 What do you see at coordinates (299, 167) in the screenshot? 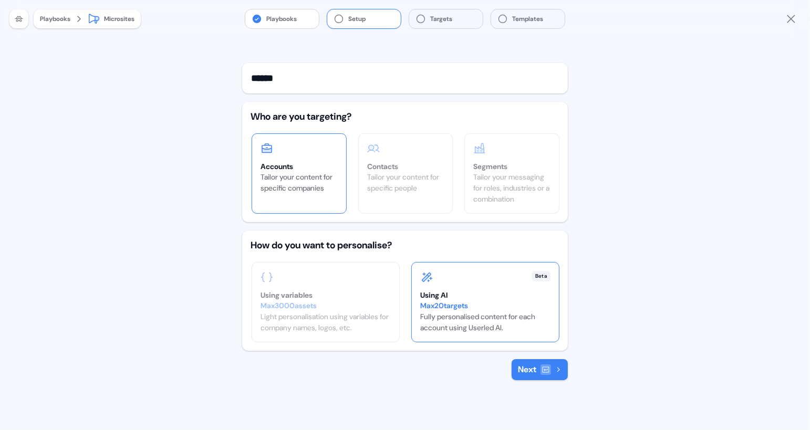
I see `div: Accounts` at bounding box center [299, 167].